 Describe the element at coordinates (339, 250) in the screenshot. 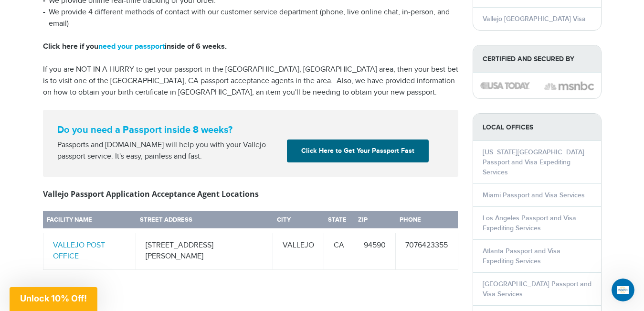

I see `td: CA` at that location.